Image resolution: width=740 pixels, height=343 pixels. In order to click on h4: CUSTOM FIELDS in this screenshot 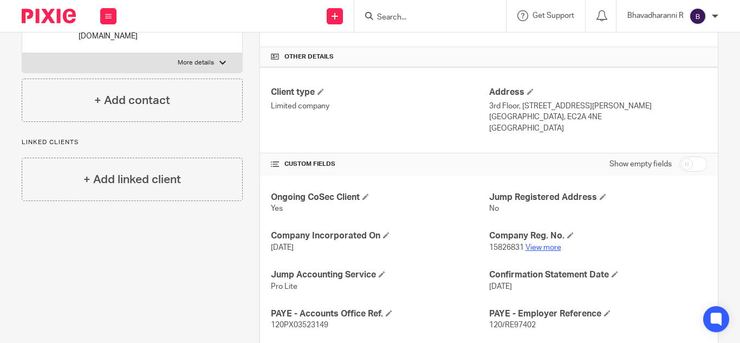, I will do `click(380, 164)`.